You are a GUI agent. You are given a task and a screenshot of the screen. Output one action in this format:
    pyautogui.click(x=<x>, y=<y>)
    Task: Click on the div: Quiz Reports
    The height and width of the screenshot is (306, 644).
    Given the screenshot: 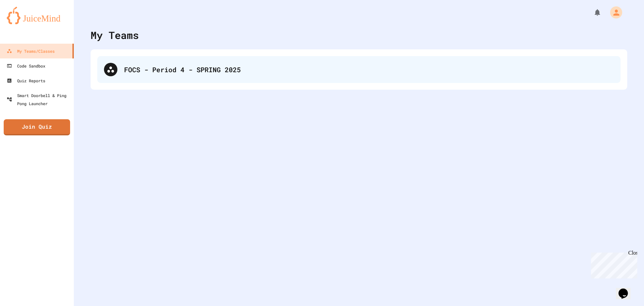 What is the action you would take?
    pyautogui.click(x=26, y=80)
    